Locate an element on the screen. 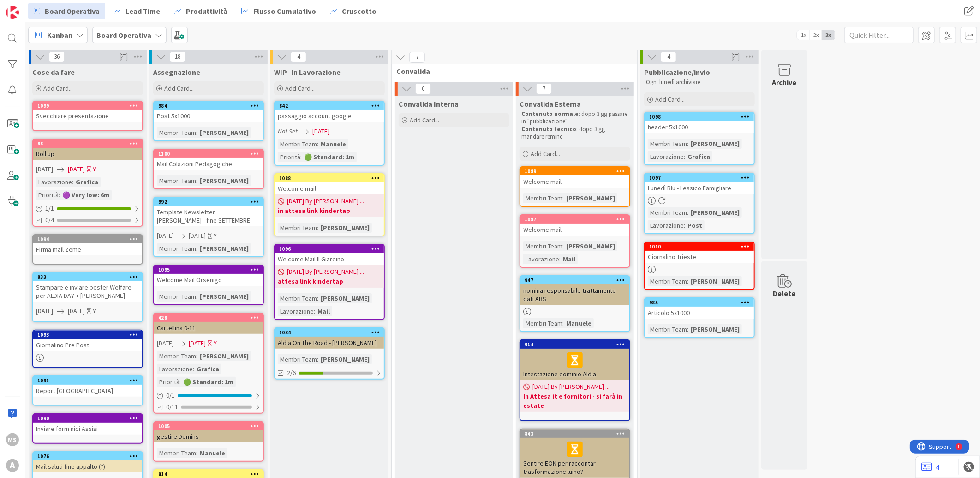  span: Kanban is located at coordinates (60, 35).